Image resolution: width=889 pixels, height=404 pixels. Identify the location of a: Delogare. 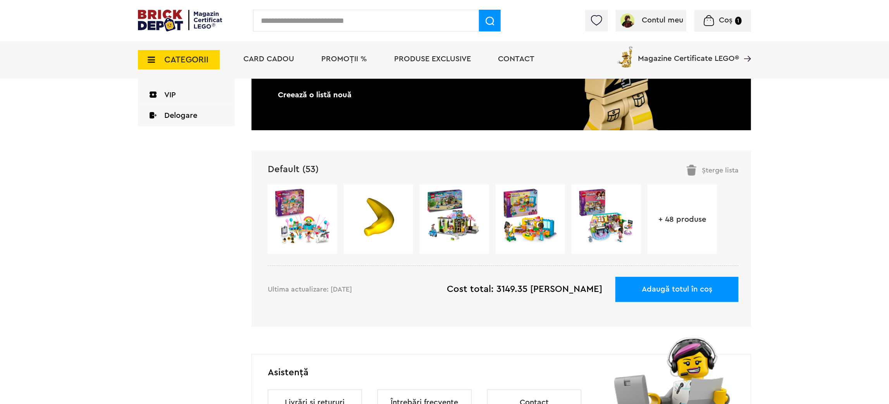
(186, 115).